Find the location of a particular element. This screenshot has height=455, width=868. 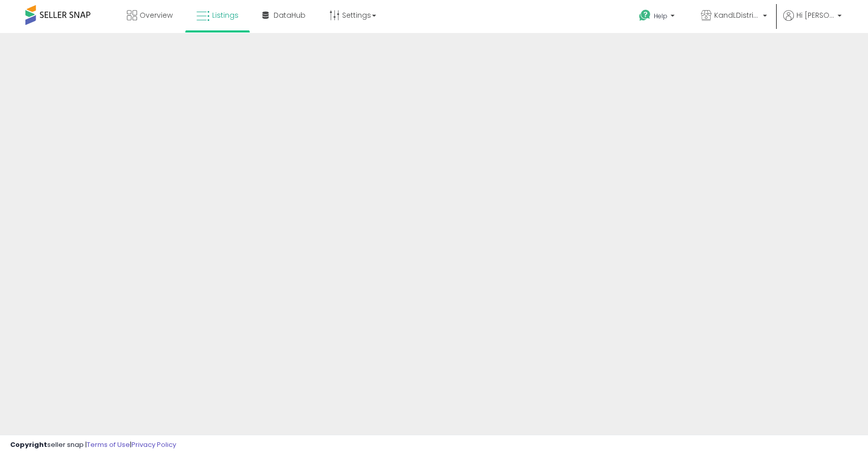

span: KandLDistribution LLC is located at coordinates (737, 15).